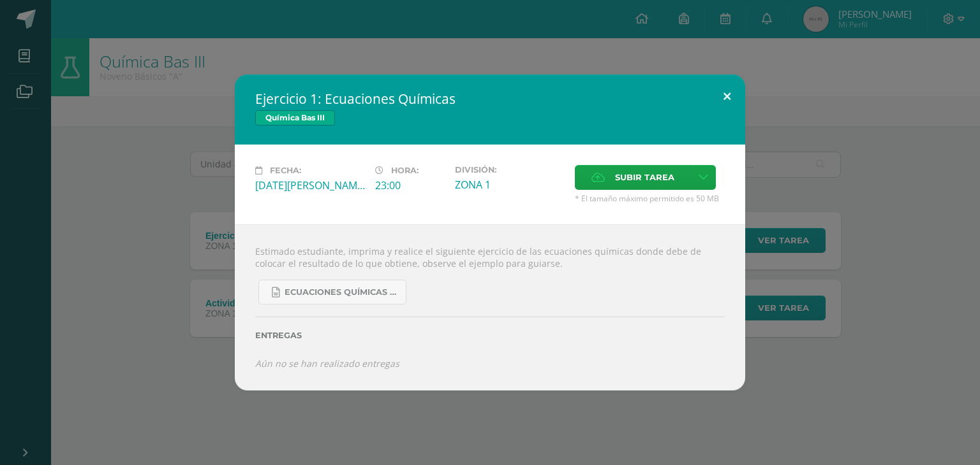 The height and width of the screenshot is (465, 980). I want to click on span: Ecuaciones Químicas faciles.docx, so click(342, 293).